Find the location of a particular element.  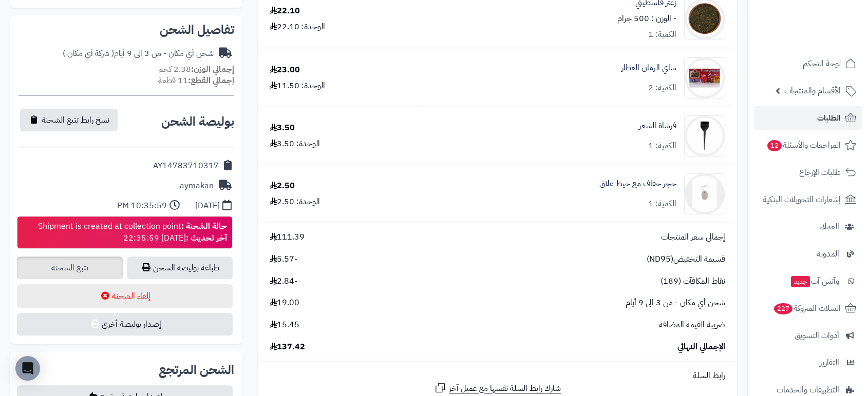

span: نسخ رابط تتبع الشحنة is located at coordinates (75, 120).